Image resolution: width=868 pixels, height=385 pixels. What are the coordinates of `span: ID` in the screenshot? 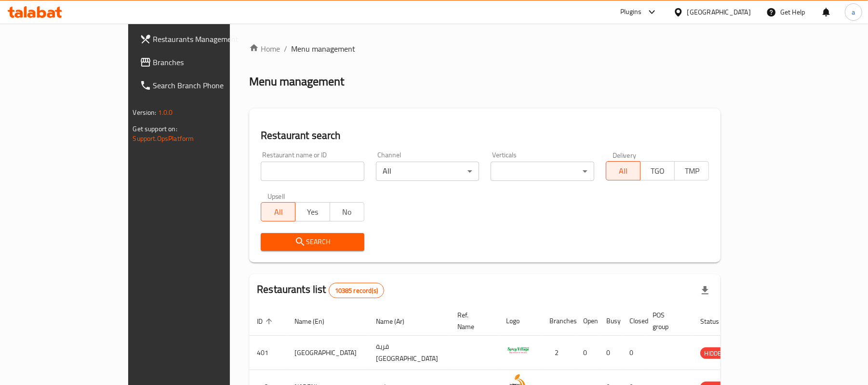 It's located at (266, 321).